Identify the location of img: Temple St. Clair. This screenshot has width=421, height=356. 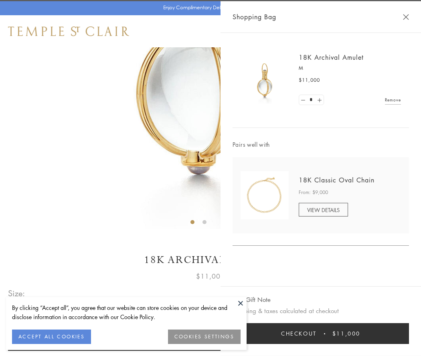
(69, 31).